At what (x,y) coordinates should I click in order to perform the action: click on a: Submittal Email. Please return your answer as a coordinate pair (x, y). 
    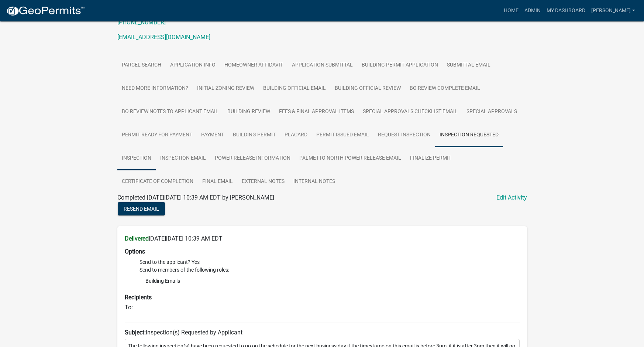
    Looking at the image, I should click on (468, 65).